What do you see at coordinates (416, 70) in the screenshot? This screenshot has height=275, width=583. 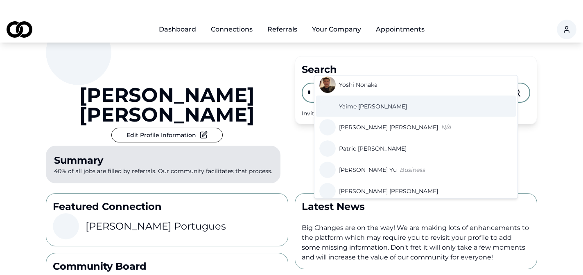 I see `div: Search` at bounding box center [416, 70].